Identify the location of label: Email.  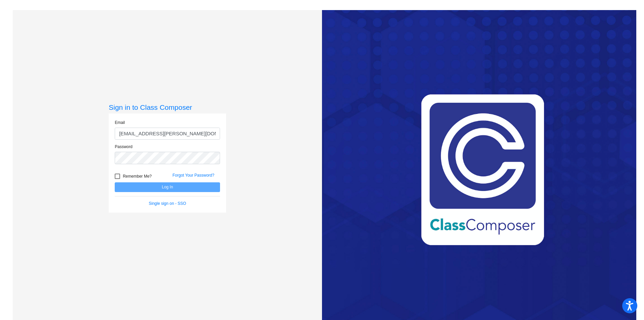
(120, 123).